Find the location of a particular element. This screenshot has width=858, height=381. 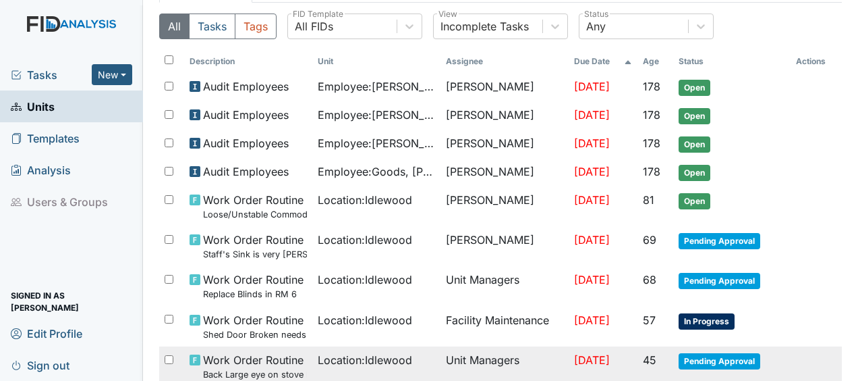

span: Work Order Routine Shed Door Broken needs replacing is located at coordinates (255, 326).